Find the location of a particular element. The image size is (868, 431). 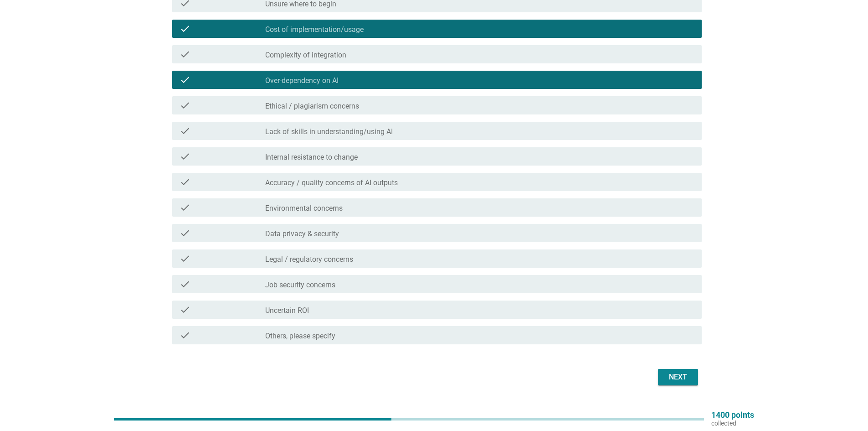

label: Accuracy / quality concerns of AI outputs is located at coordinates (331, 183).